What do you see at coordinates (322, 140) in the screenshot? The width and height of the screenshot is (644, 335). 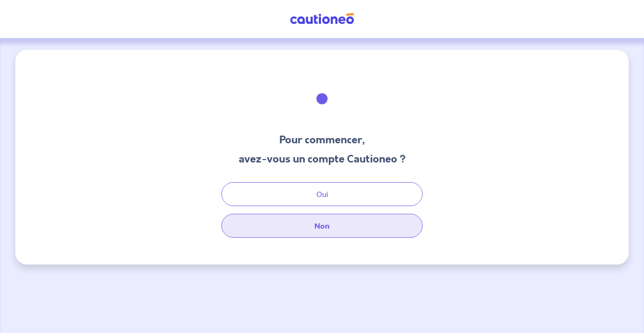 I see `h3: Pour commencer,` at bounding box center [322, 140].